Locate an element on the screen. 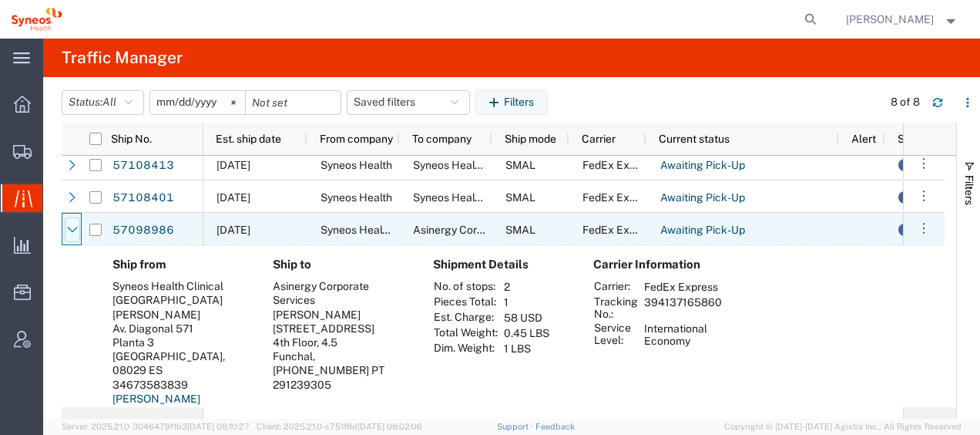  span: To company is located at coordinates (442, 139).